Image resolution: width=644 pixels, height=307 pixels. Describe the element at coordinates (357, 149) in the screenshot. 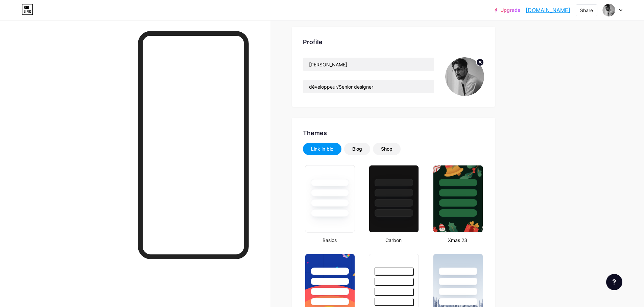

I see `div: Blog` at that location.